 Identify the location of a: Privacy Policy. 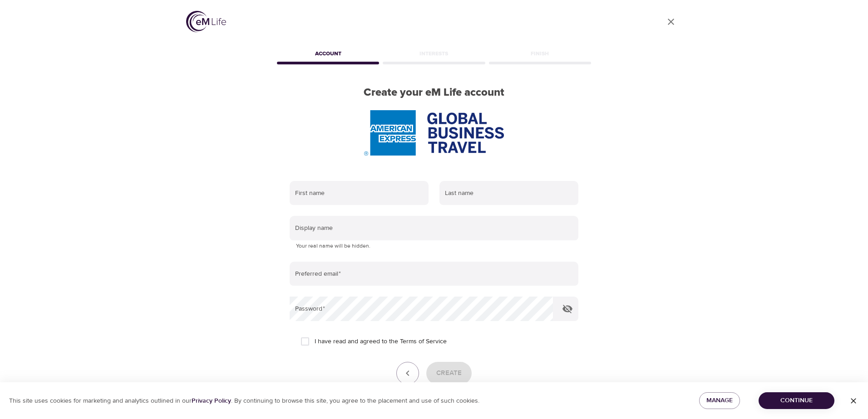
(211, 401).